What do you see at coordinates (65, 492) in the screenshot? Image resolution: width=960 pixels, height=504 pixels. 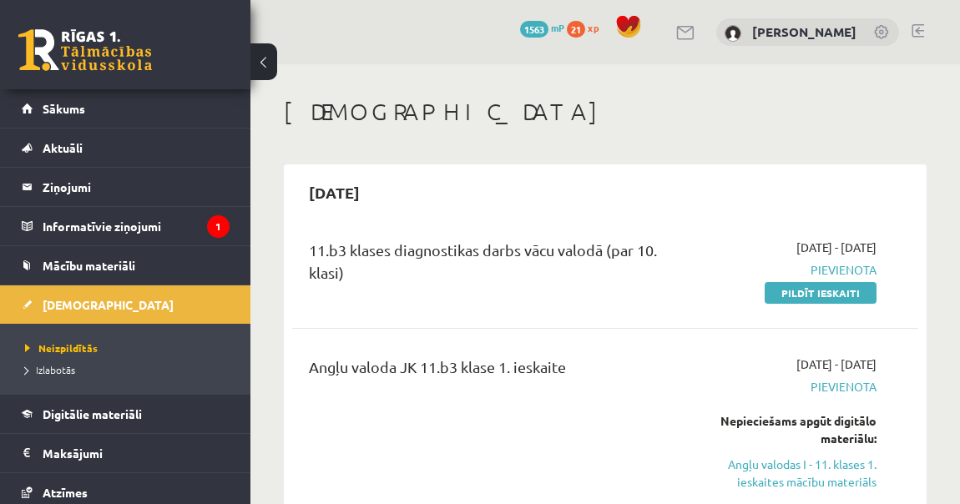 I see `span: Atzīmes` at bounding box center [65, 492].